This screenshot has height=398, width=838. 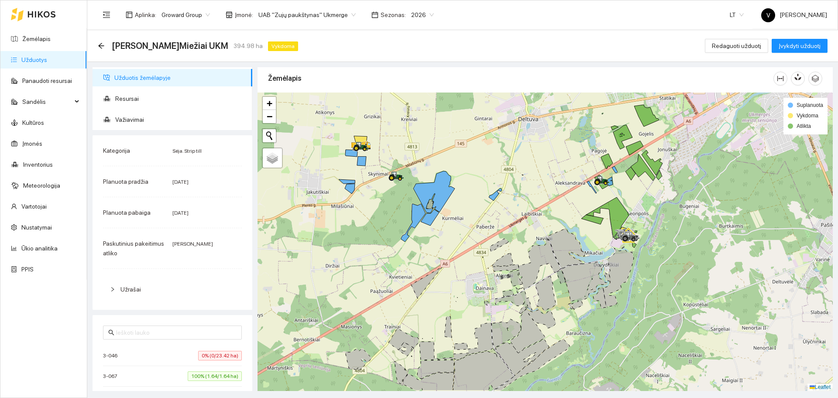 I want to click on a: Redaguoti užduotį, so click(x=736, y=46).